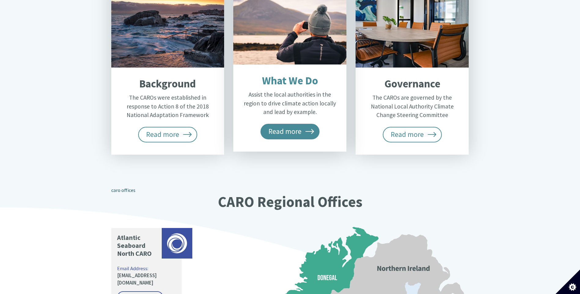 The width and height of the screenshot is (580, 294). What do you see at coordinates (123, 190) in the screenshot?
I see `a: caro offices` at bounding box center [123, 190].